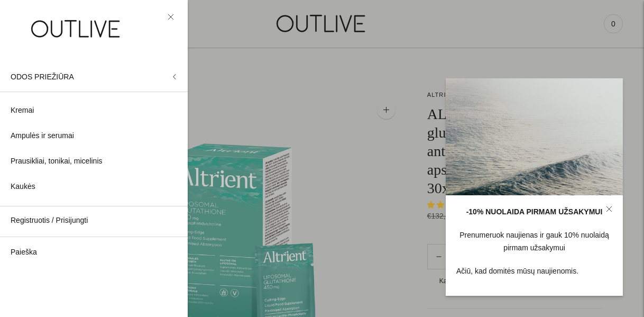 The image size is (644, 317). Describe the element at coordinates (534, 242) in the screenshot. I see `div: Prenumeruok naujienas ir gauk 10% nuolaidą pirmam užsakymui` at that location.